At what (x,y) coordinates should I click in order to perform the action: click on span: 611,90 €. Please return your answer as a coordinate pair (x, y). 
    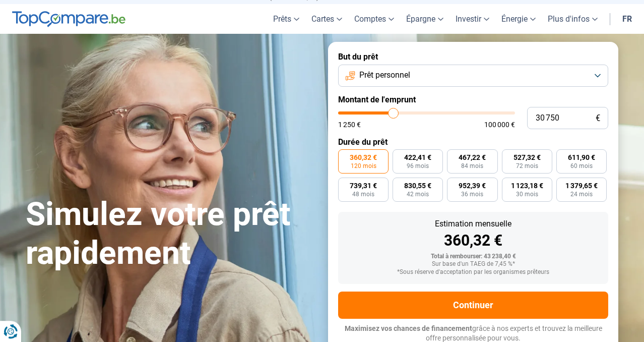
    Looking at the image, I should click on (582, 157).